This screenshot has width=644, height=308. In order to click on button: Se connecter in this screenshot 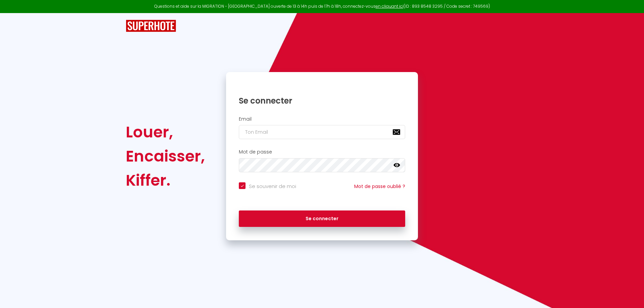, I will do `click(322, 219)`.